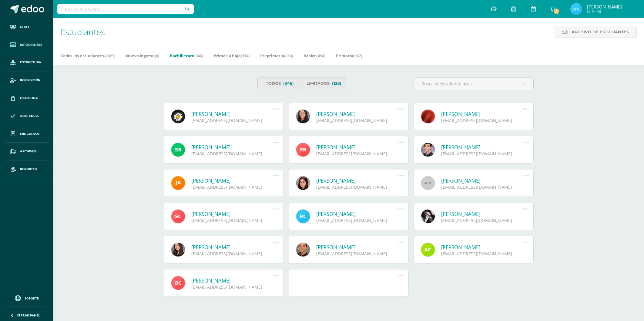 The height and width of the screenshot is (321, 644). Describe the element at coordinates (28, 152) in the screenshot. I see `span: Archivos` at that location.